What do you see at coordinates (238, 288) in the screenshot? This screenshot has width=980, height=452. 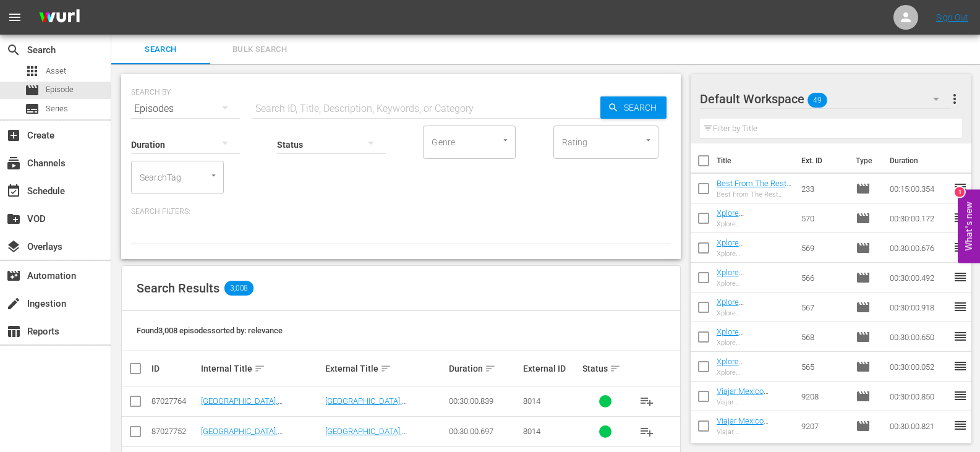 I see `span: 3,008` at bounding box center [238, 288].